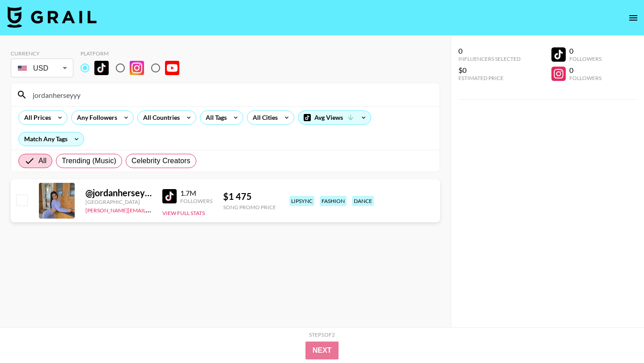  What do you see at coordinates (490, 70) in the screenshot?
I see `div: $0` at bounding box center [490, 70].